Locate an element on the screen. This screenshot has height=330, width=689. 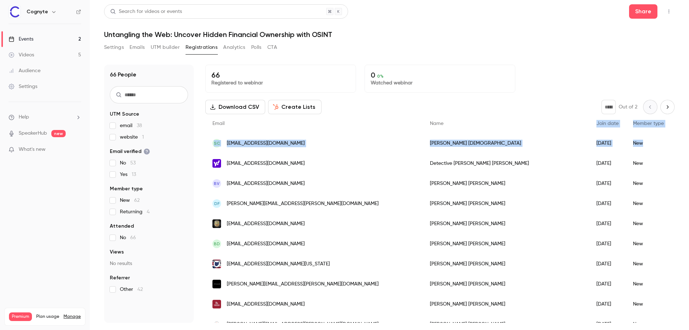
span: Name is located at coordinates (437, 123).